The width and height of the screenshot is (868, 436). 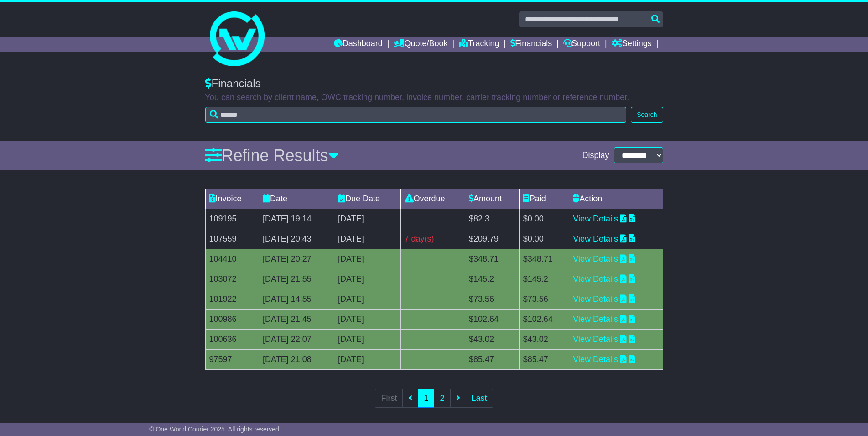 I want to click on td: Date, so click(x=296, y=198).